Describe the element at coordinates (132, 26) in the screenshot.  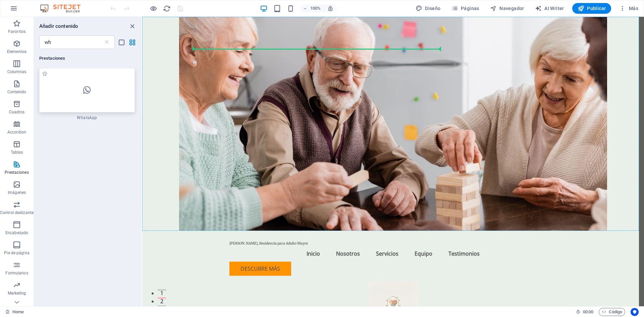
I see `button: close panel` at that location.